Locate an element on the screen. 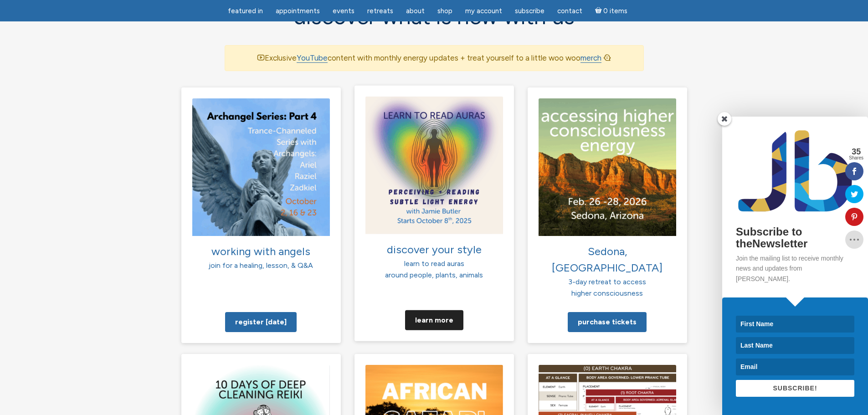 Image resolution: width=868 pixels, height=415 pixels. i: Cart is located at coordinates (599, 11).